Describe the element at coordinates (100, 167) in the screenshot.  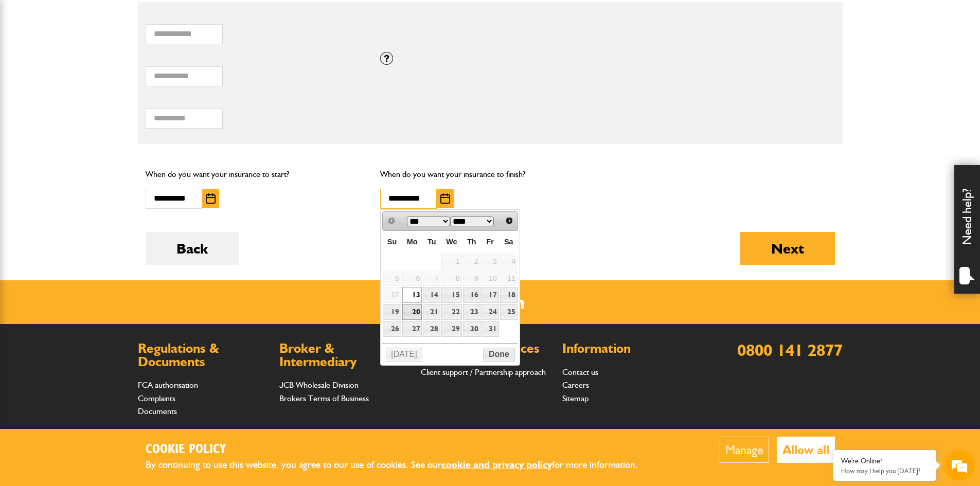
I see `input: Enter your phone number` at that location.